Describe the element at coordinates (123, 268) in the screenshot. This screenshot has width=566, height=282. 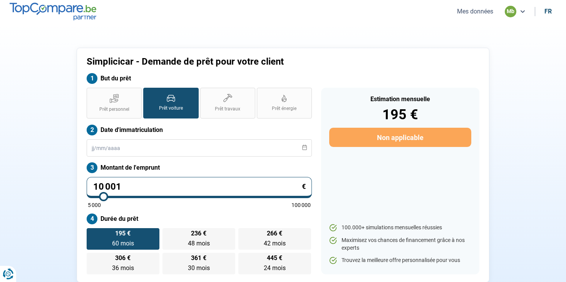
I see `span: 36 mois` at that location.